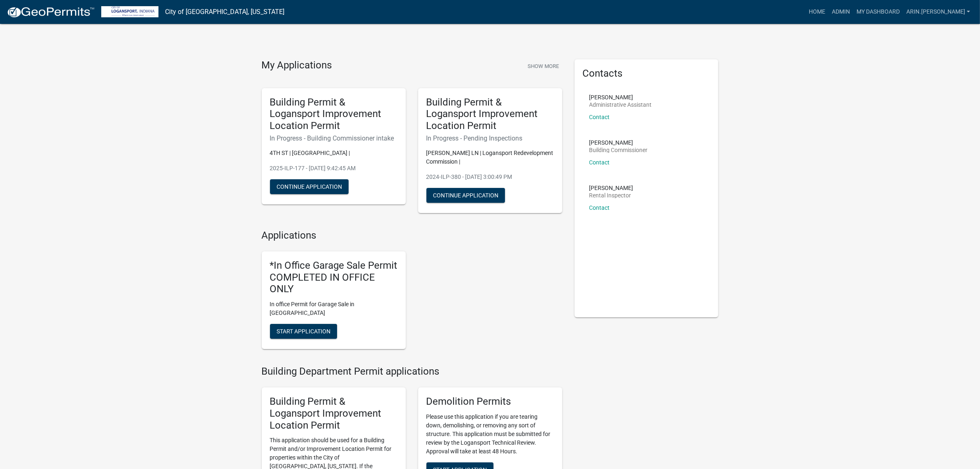 This screenshot has width=980, height=469. What do you see at coordinates (544, 66) in the screenshot?
I see `button: Show More` at bounding box center [544, 66].